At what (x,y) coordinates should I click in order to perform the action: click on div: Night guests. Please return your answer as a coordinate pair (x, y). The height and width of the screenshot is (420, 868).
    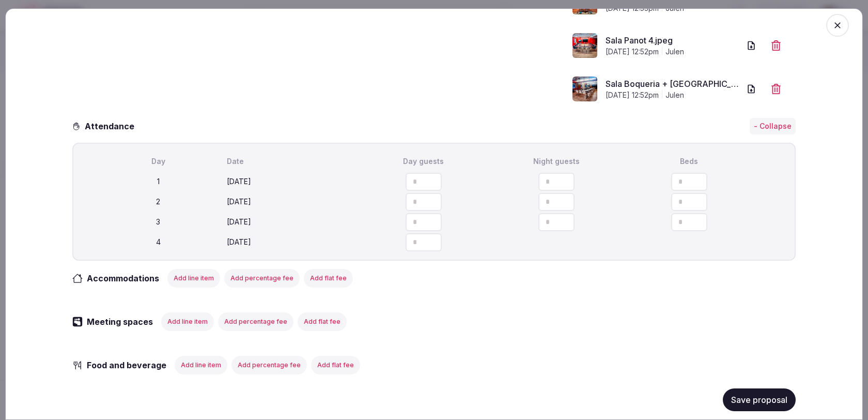
    Looking at the image, I should click on (556, 161).